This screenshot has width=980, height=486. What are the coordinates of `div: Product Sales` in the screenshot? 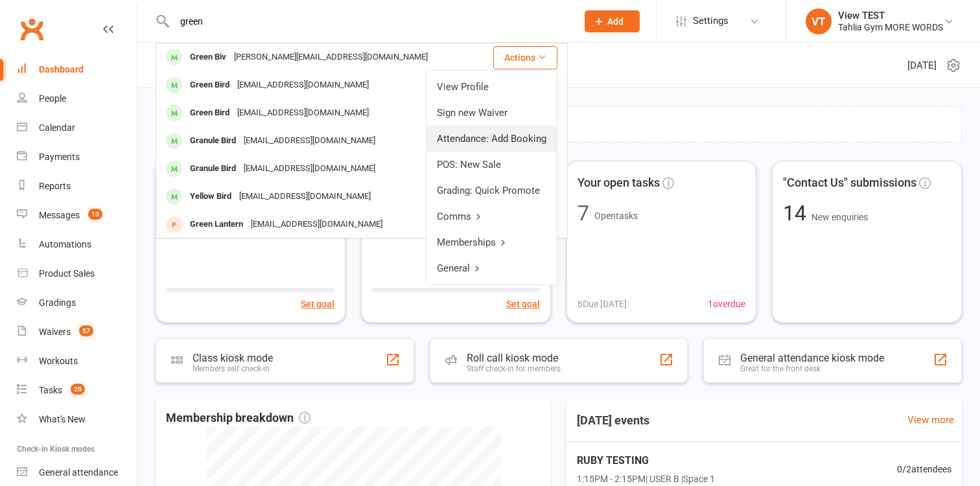 It's located at (67, 274).